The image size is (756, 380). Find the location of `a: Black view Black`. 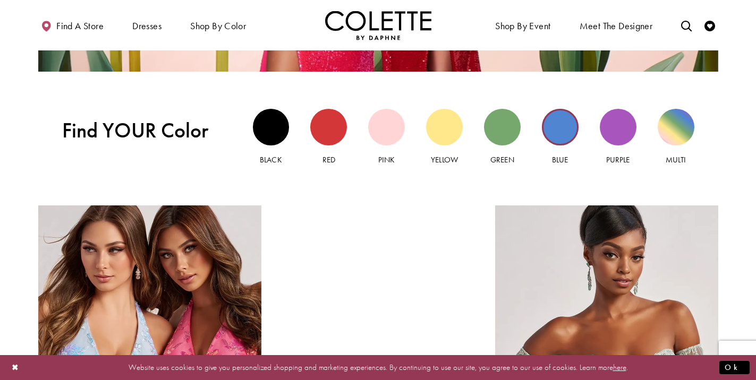

a: Black view Black is located at coordinates (271, 137).